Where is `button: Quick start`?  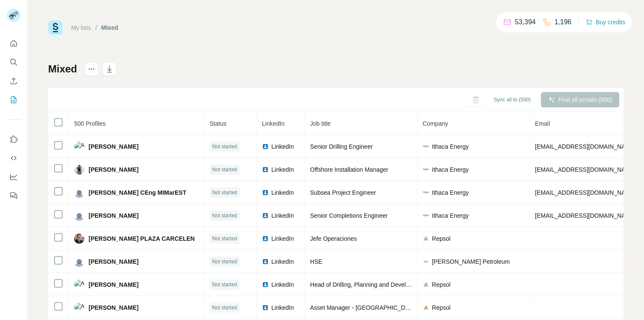 button: Quick start is located at coordinates (14, 43).